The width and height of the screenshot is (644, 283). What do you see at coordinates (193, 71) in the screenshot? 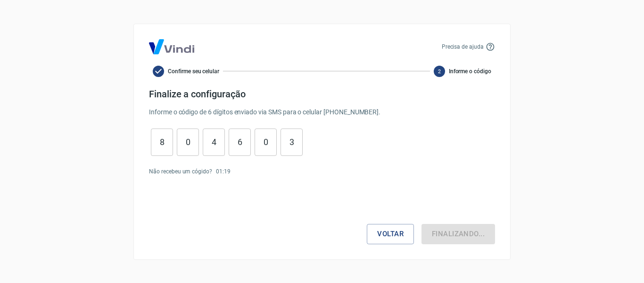
I see `span: Confirme seu celular` at bounding box center [193, 71].